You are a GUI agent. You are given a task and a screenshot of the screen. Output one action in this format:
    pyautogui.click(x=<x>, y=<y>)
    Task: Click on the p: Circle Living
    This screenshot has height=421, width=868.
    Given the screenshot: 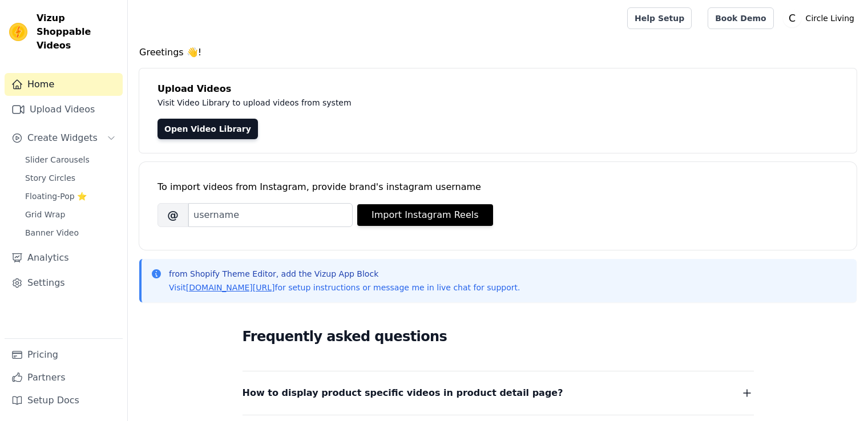 What is the action you would take?
    pyautogui.click(x=830, y=18)
    